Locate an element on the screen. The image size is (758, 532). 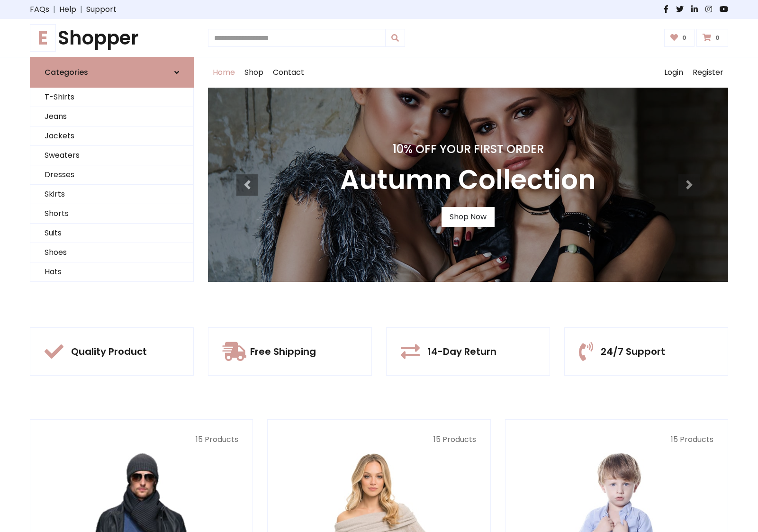
h5: 14-Day Return is located at coordinates (462, 351).